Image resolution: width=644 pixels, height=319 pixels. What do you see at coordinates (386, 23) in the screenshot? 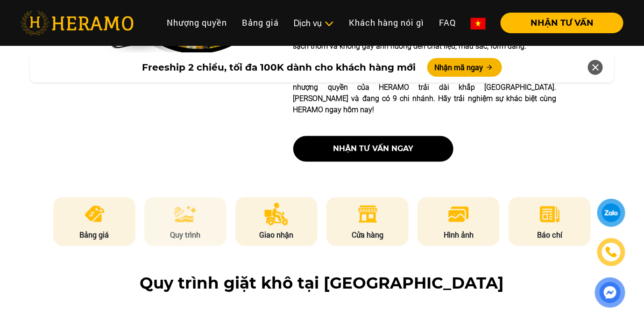
I see `a: Khách hàng nói gì` at bounding box center [386, 23].